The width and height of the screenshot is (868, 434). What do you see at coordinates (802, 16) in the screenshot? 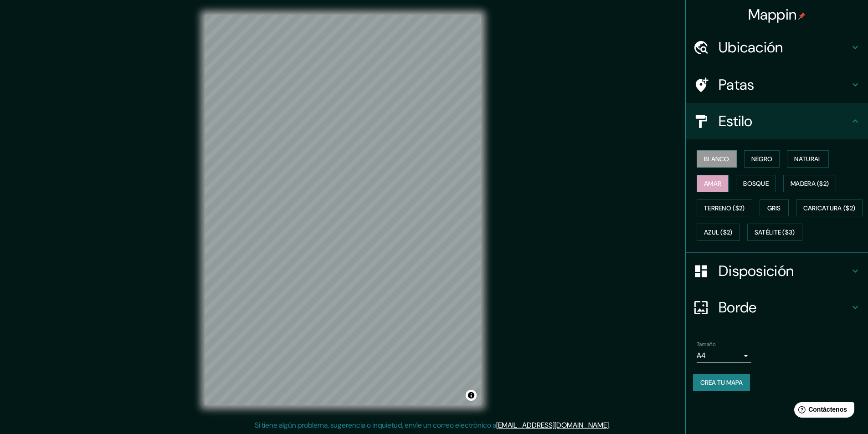
I see `img: pin-icon.png` at bounding box center [802, 16].